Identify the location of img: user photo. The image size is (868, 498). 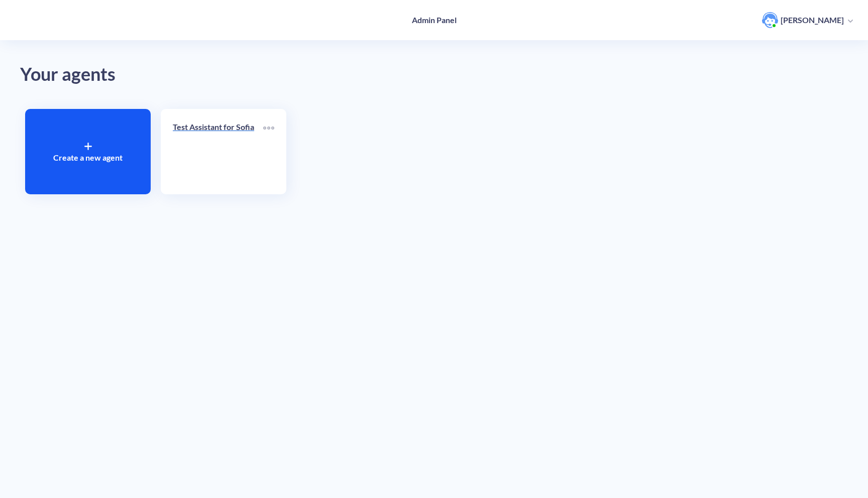
(770, 20).